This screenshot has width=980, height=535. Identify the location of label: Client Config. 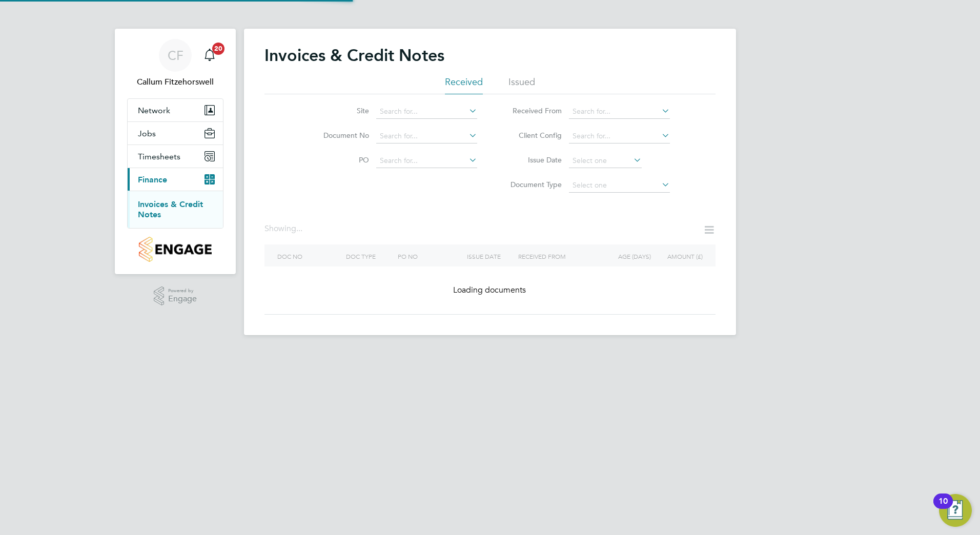
(531, 135).